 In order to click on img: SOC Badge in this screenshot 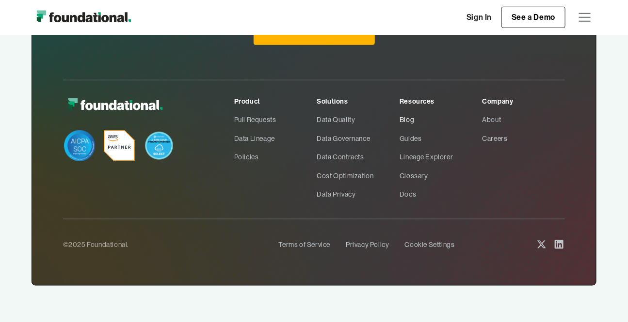, I will do `click(79, 146)`.